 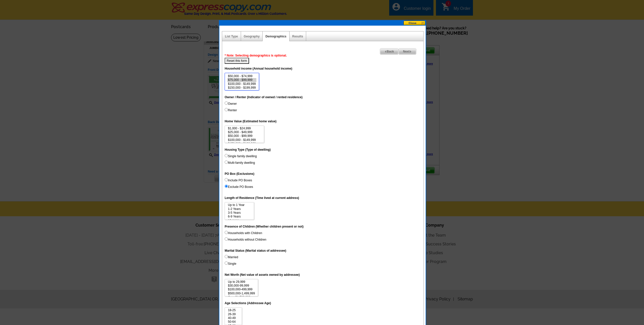 I want to click on option: 1-2 Years, so click(x=239, y=209).